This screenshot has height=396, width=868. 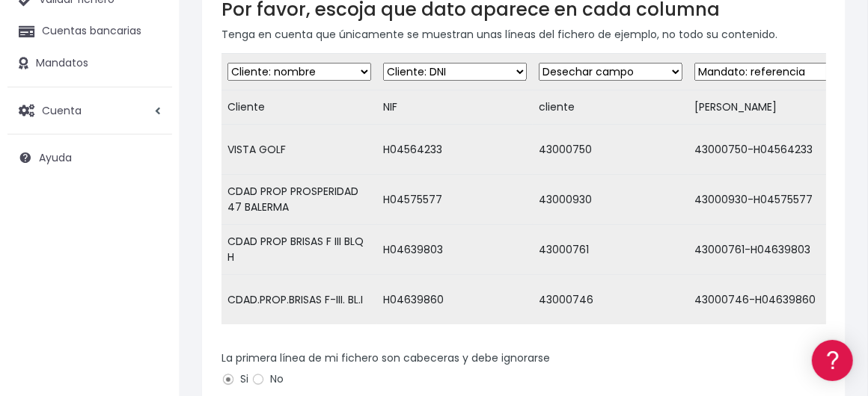 What do you see at coordinates (455, 150) in the screenshot?
I see `td: H04564233` at bounding box center [455, 150].